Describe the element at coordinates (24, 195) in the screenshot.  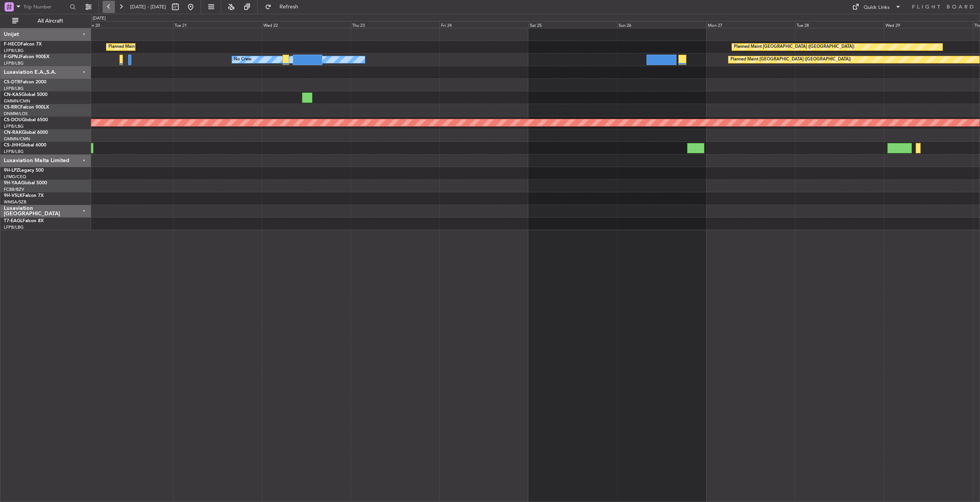
I see `a: 9H-VSLKFalcon 7X` at that location.